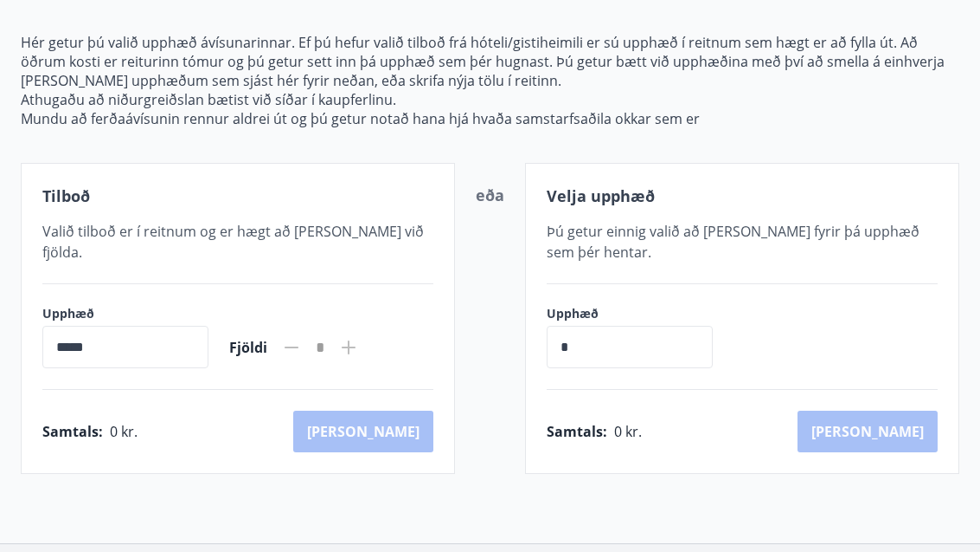  What do you see at coordinates (66, 197) in the screenshot?
I see `span: Tilboð` at bounding box center [66, 197].